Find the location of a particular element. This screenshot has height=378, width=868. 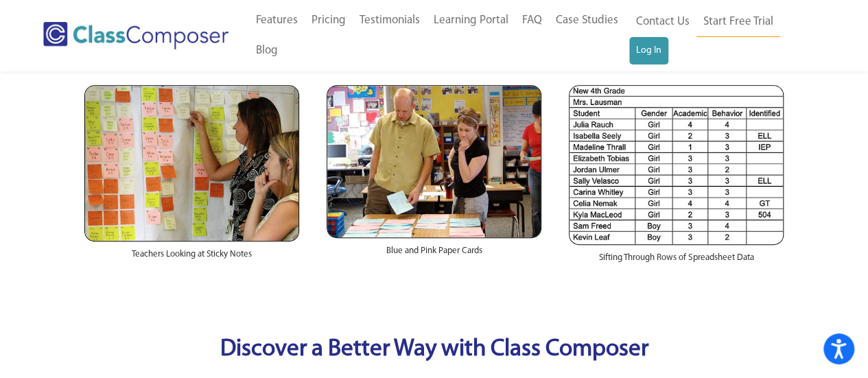

p: Discover a Better Way with Class Composer is located at coordinates (434, 350).